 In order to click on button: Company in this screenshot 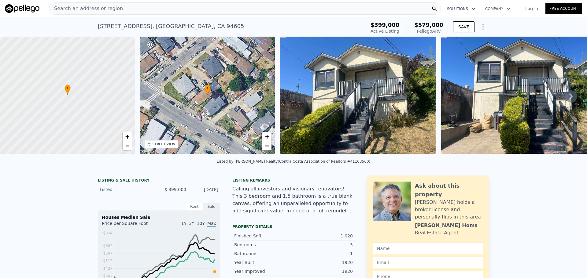, I will do `click(497, 9)`.